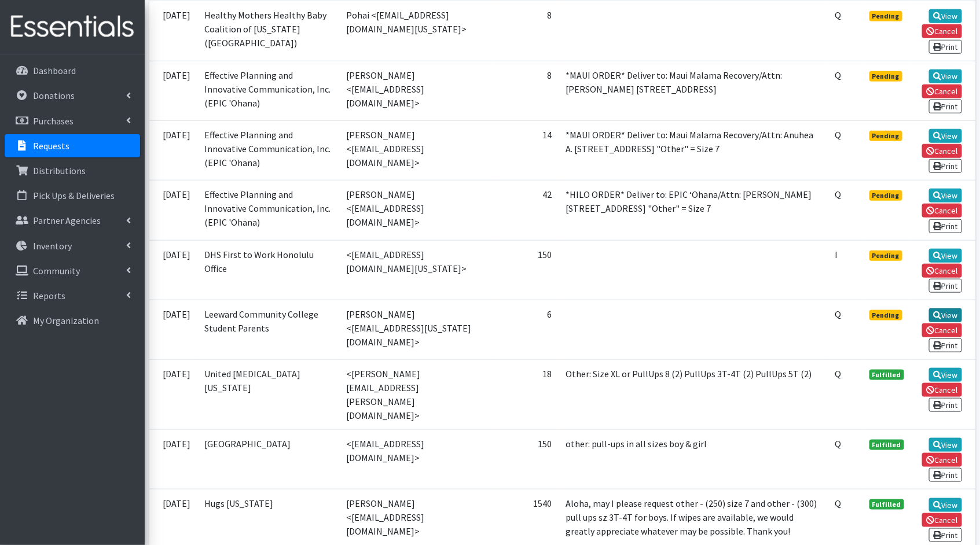  What do you see at coordinates (527, 395) in the screenshot?
I see `td: 18` at bounding box center [527, 395].